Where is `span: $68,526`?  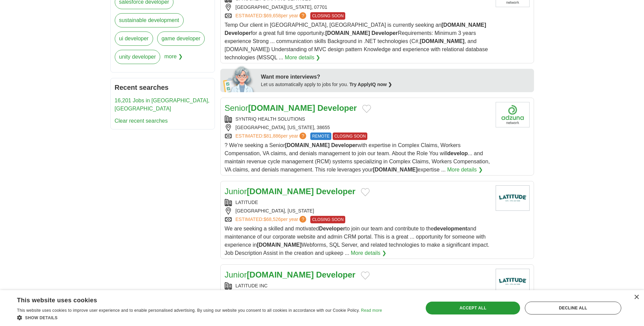 span: $68,526 is located at coordinates (272, 220).